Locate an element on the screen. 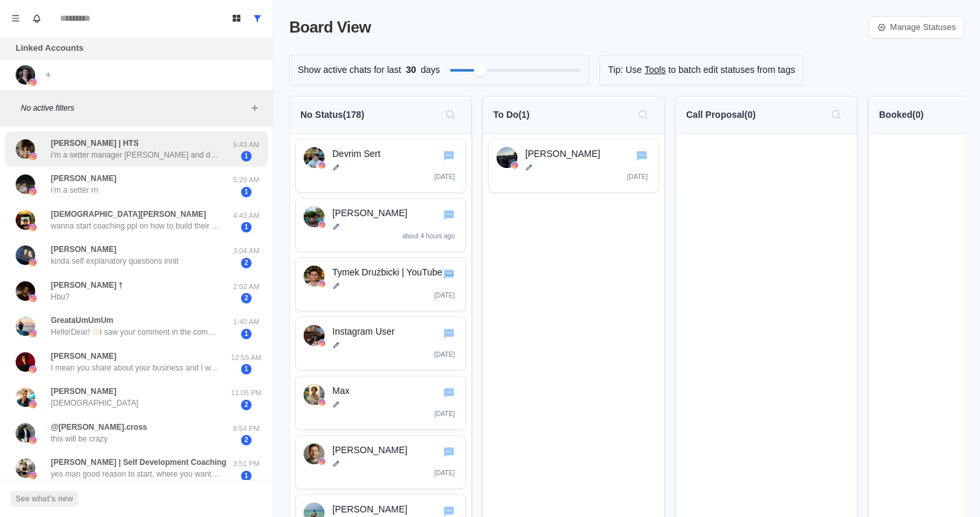 This screenshot has height=517, width=980. p: Tip: Use is located at coordinates (625, 70).